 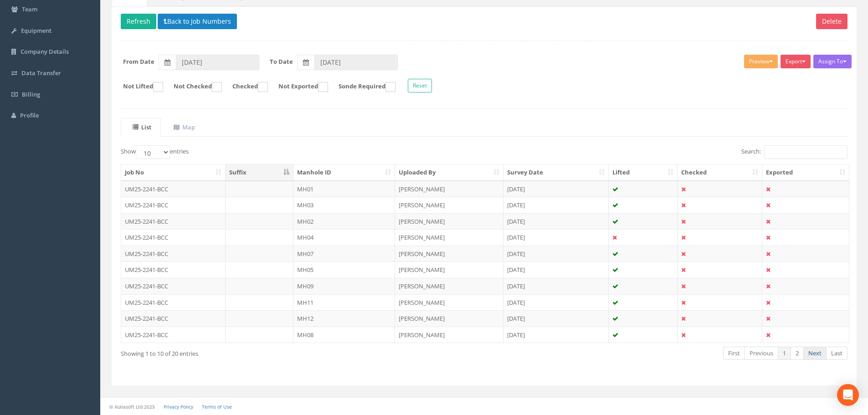 I want to click on label: Sonde Required, so click(x=362, y=87).